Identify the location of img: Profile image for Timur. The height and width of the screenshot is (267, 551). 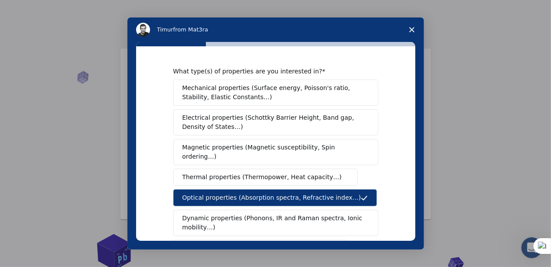
(143, 30).